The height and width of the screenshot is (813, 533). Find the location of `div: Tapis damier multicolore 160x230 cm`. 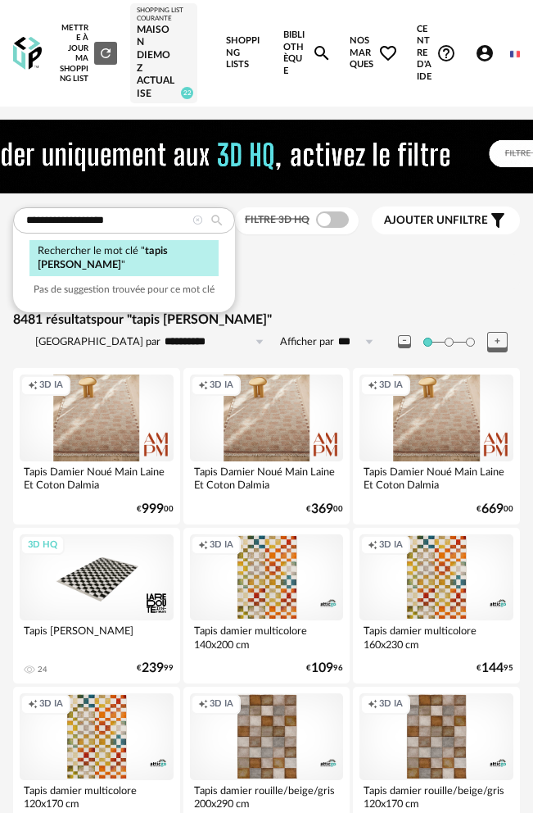

div: Tapis damier multicolore 160x230 cm is located at coordinates (437, 637).